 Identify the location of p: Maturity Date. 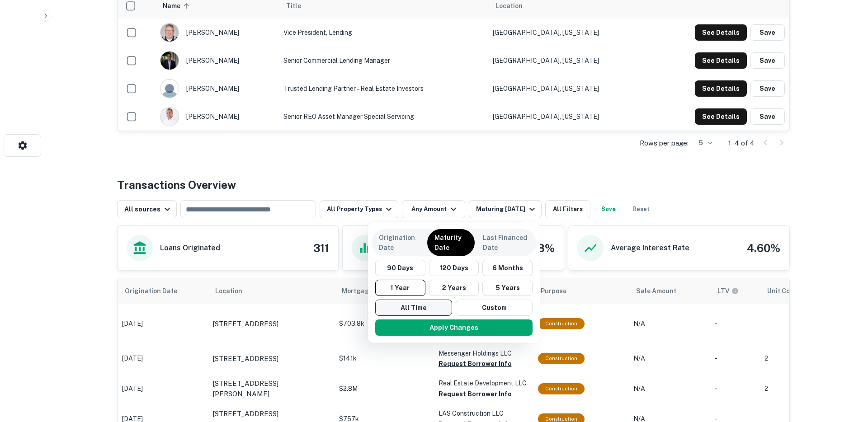
(451, 243).